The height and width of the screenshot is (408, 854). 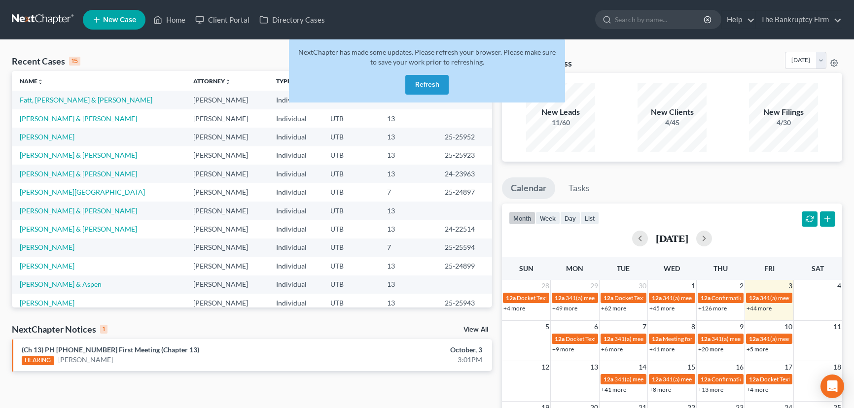 What do you see at coordinates (660, 19) in the screenshot?
I see `input: Search by name...` at bounding box center [660, 19].